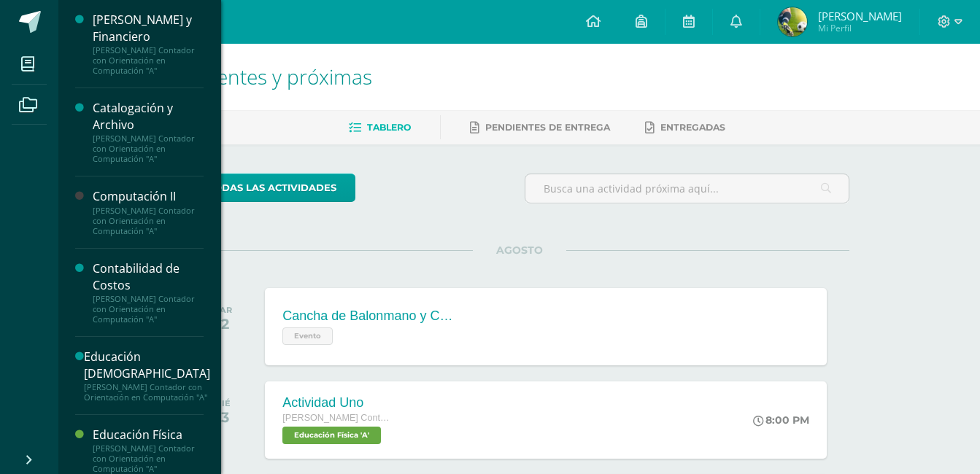 The image size is (980, 474). I want to click on span: Educación Física 'A', so click(331, 435).